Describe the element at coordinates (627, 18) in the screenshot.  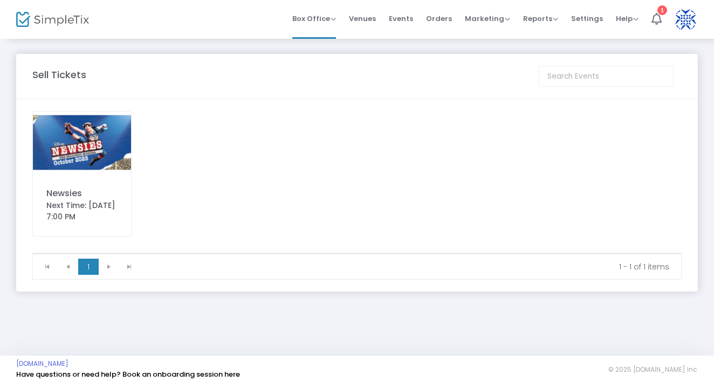
I see `span: Help` at that location.